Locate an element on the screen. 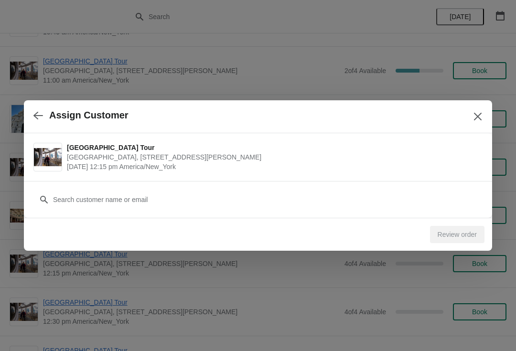 The image size is (516, 351). input: Search customer name or email is located at coordinates (268, 200).